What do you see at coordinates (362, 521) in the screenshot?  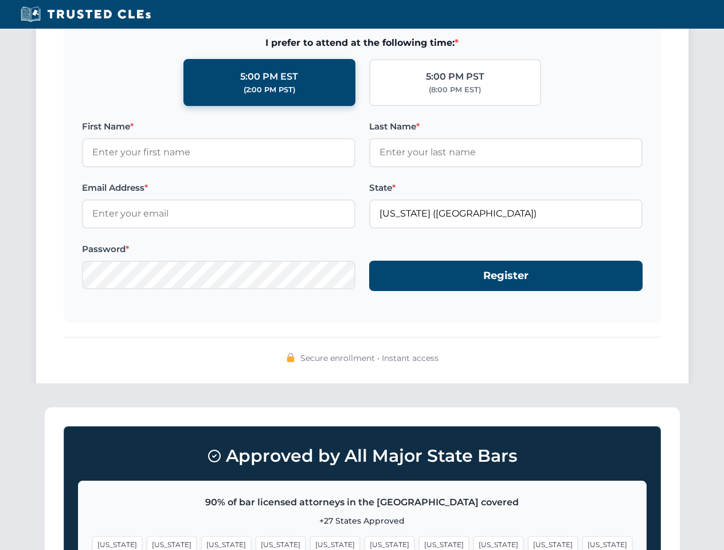 I see `p: +27 States Approved` at bounding box center [362, 521].